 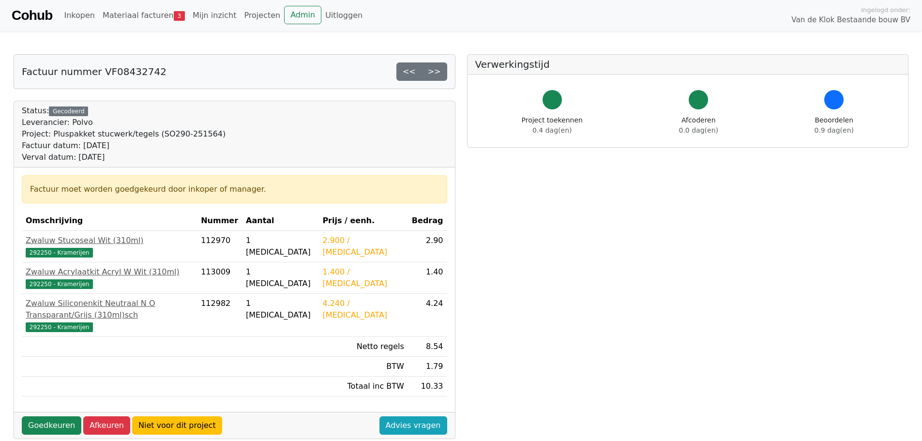 What do you see at coordinates (699, 125) in the screenshot?
I see `div: Afcoderen` at bounding box center [699, 125].